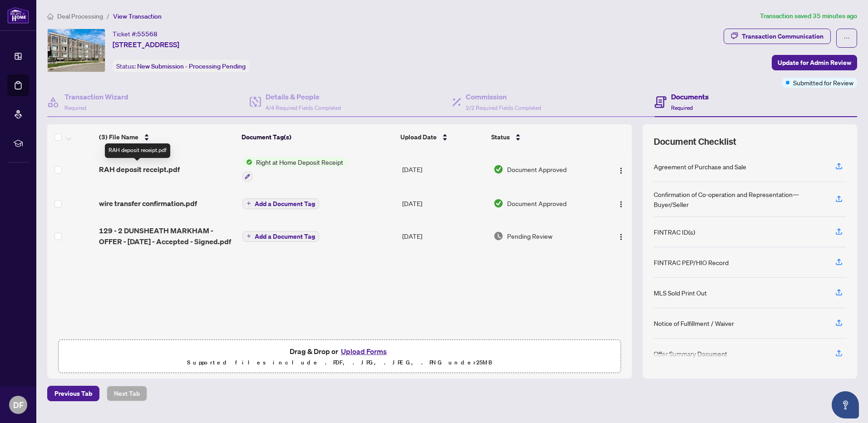 The image size is (868, 423). What do you see at coordinates (695, 142) in the screenshot?
I see `span: Document Checklist` at bounding box center [695, 142].